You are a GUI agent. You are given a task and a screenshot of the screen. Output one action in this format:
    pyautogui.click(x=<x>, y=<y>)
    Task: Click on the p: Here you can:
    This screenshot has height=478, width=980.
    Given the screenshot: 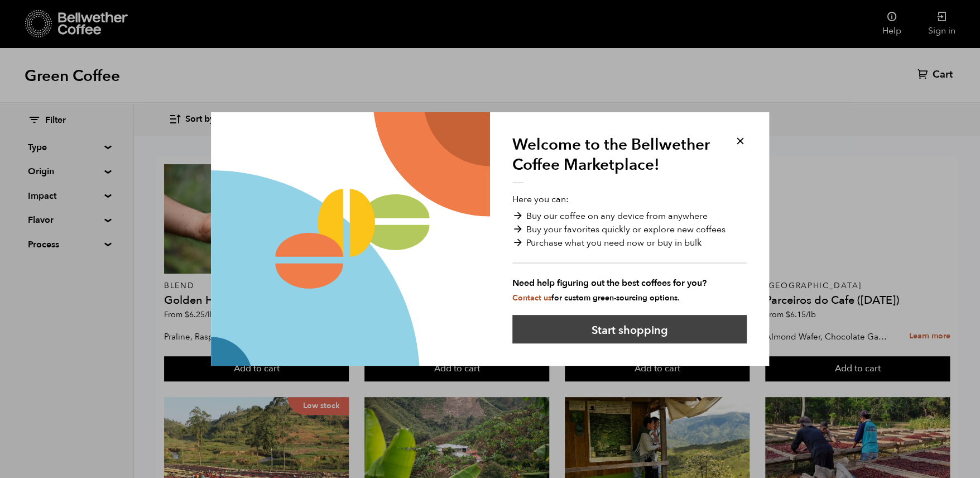 What is the action you would take?
    pyautogui.click(x=630, y=248)
    